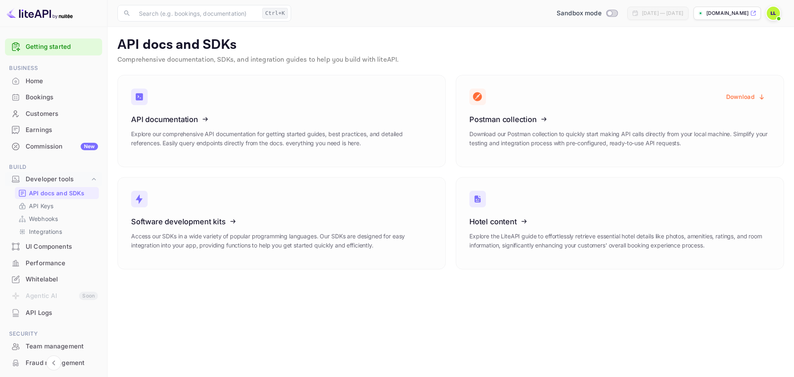  I want to click on div: Ctrl+K, so click(275, 13).